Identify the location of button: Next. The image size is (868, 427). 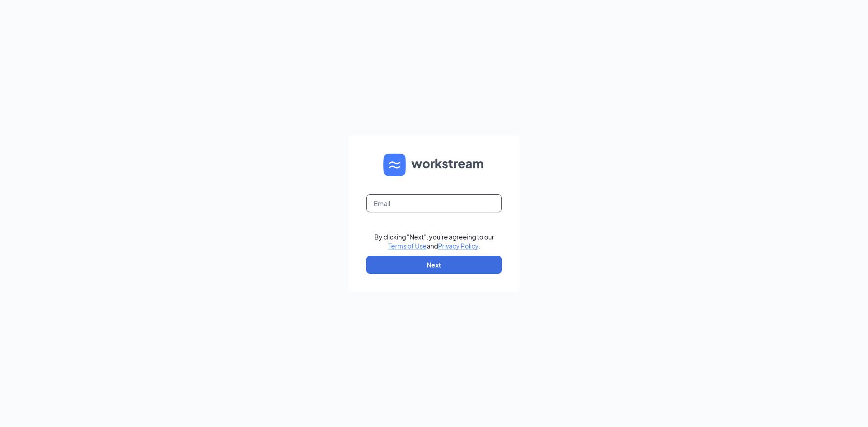
(434, 265).